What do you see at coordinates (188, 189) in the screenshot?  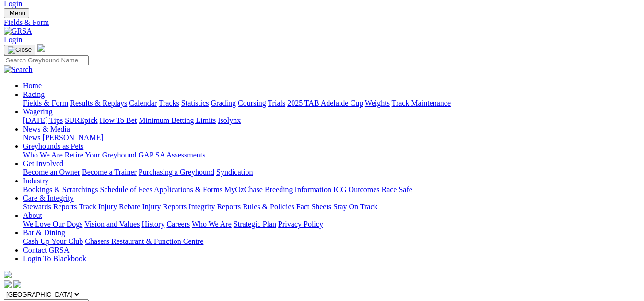 I see `a: Applications & Forms` at bounding box center [188, 189].